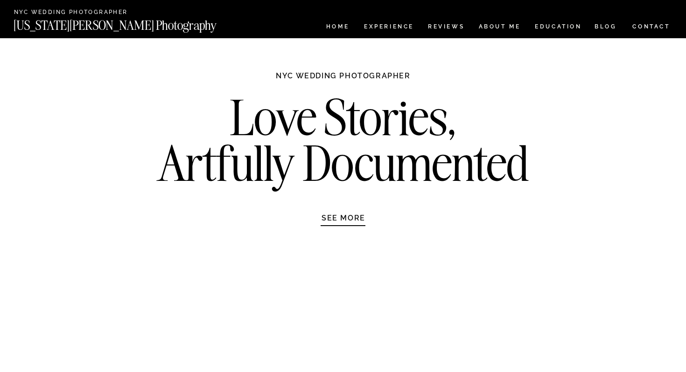 The image size is (686, 372). Describe the element at coordinates (343, 144) in the screenshot. I see `h2: Love Stories, Artfully Documented` at that location.